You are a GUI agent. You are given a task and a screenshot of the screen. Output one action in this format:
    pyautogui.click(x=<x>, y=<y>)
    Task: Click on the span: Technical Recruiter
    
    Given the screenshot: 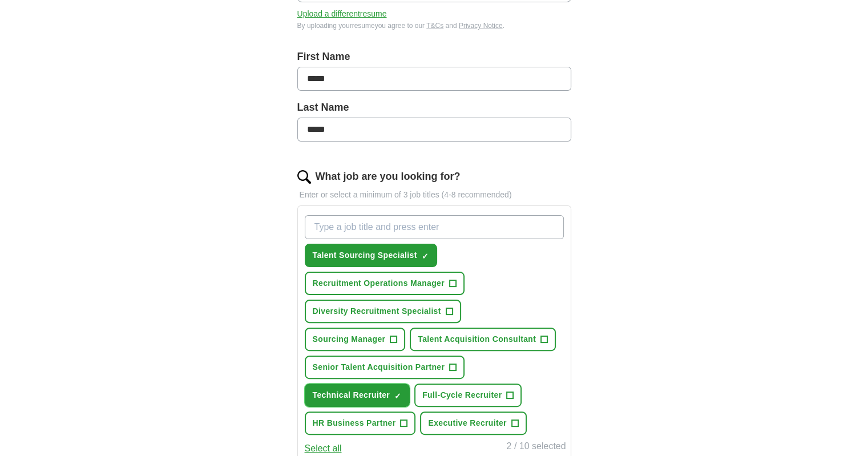 What is the action you would take?
    pyautogui.click(x=351, y=395)
    